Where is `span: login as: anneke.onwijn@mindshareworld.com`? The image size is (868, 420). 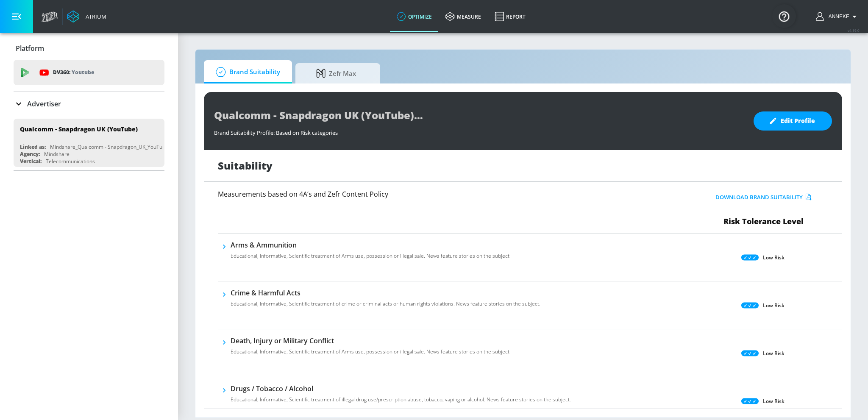 span: login as: anneke.onwijn@mindshareworld.com is located at coordinates (837, 16).